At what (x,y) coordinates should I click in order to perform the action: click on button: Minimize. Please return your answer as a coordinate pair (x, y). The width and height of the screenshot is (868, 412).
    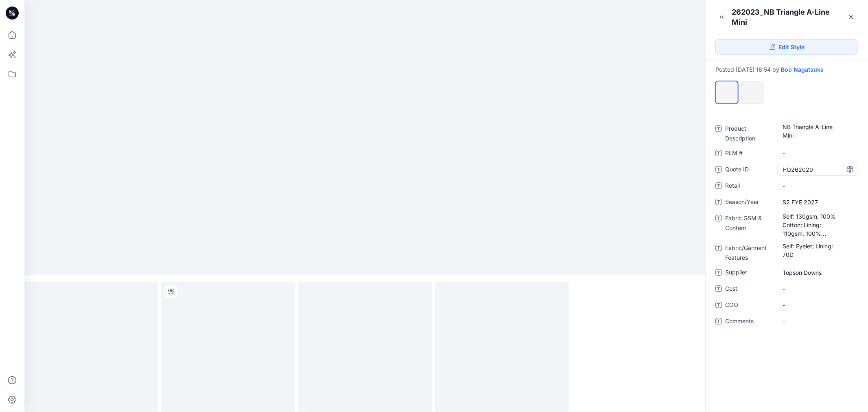
    Looking at the image, I should click on (722, 17).